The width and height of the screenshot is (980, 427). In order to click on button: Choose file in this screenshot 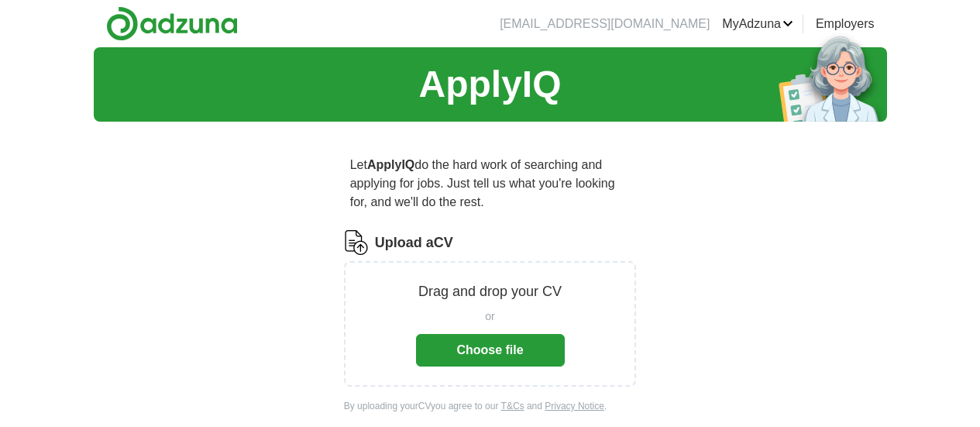, I will do `click(490, 350)`.